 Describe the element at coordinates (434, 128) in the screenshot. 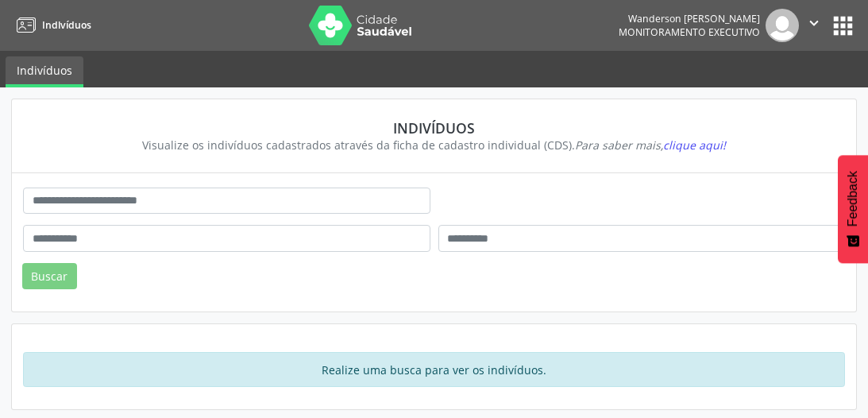

I see `div: Indivíduos` at that location.